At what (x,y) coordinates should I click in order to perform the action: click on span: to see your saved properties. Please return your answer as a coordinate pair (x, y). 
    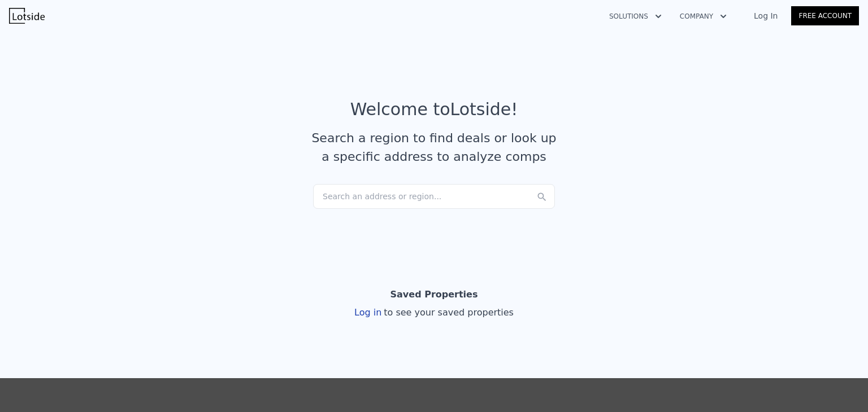
    Looking at the image, I should click on (448, 312).